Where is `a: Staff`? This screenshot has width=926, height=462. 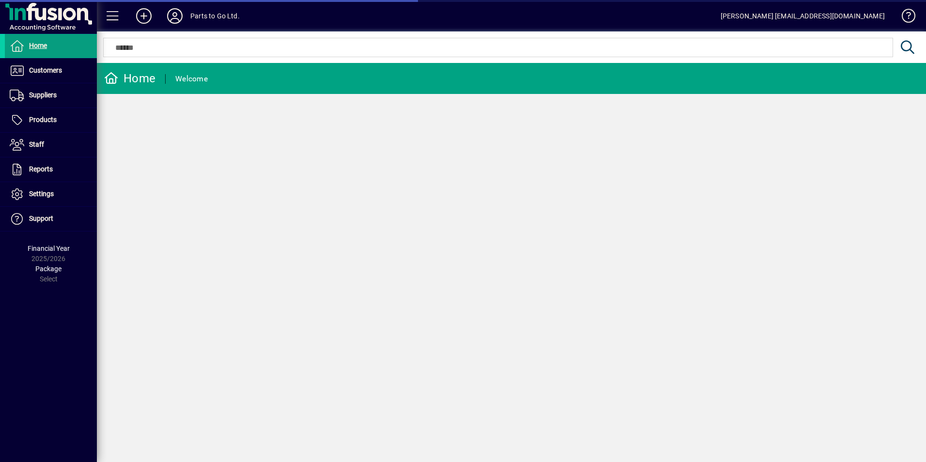
a: Staff is located at coordinates (51, 145).